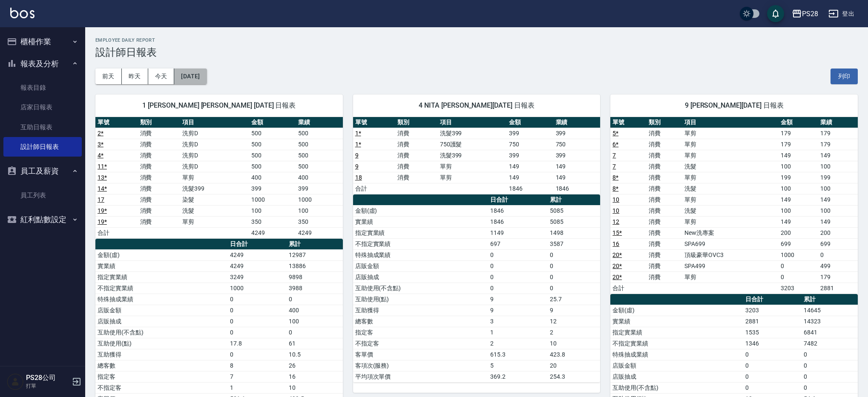  Describe the element at coordinates (135, 76) in the screenshot. I see `button: 昨天` at that location.